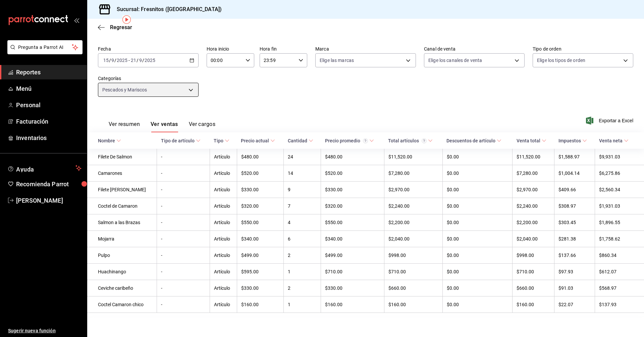  Describe the element at coordinates (110, 141) in the screenshot. I see `span: Nombre` at that location.